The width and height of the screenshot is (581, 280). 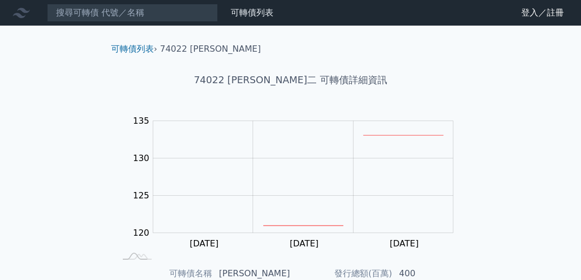 I want to click on tspan: 125, so click(x=141, y=195).